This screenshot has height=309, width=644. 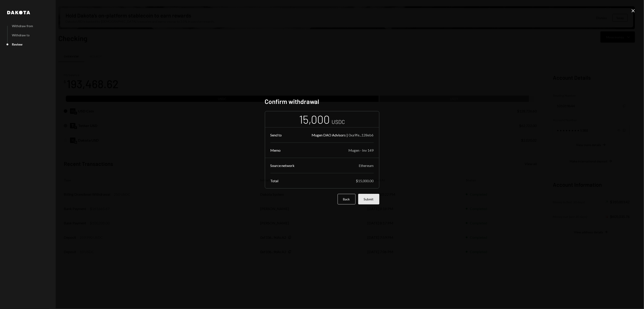 I want to click on div: USDC, so click(x=338, y=122).